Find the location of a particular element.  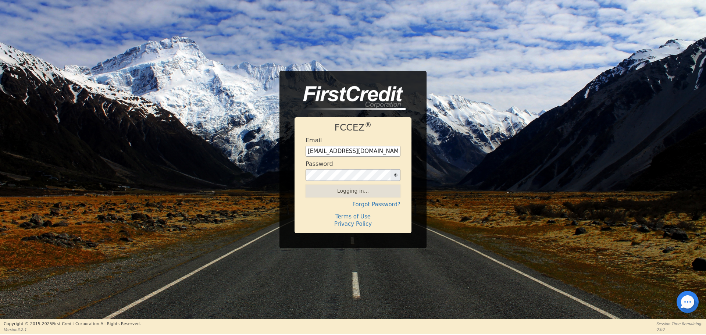

h4: Terms of Use is located at coordinates (353, 217).